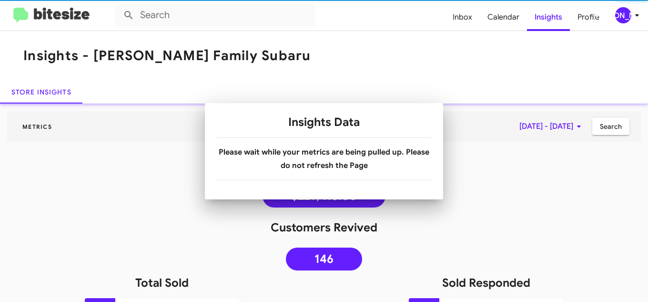 The height and width of the screenshot is (302, 648). I want to click on span: 146, so click(324, 259).